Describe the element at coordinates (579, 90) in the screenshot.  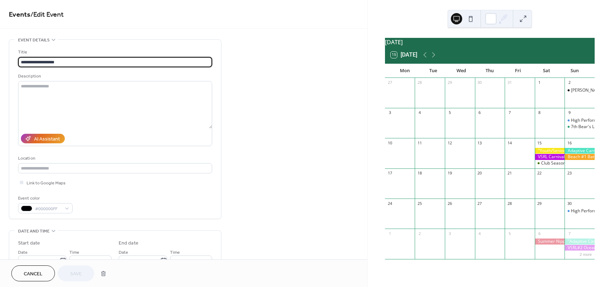
I see `div: Requal - BM/SRC/ART` at that location.